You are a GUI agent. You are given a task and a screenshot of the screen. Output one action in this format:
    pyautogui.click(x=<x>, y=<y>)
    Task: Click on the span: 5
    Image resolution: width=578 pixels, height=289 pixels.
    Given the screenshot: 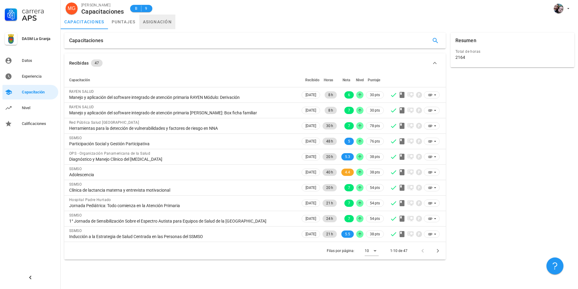 What is the action you would take?
    pyautogui.click(x=349, y=141)
    